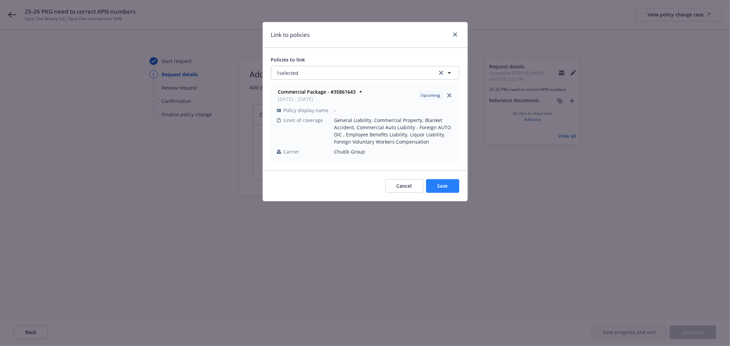 The height and width of the screenshot is (346, 730). I want to click on a: clear selection, so click(441, 73).